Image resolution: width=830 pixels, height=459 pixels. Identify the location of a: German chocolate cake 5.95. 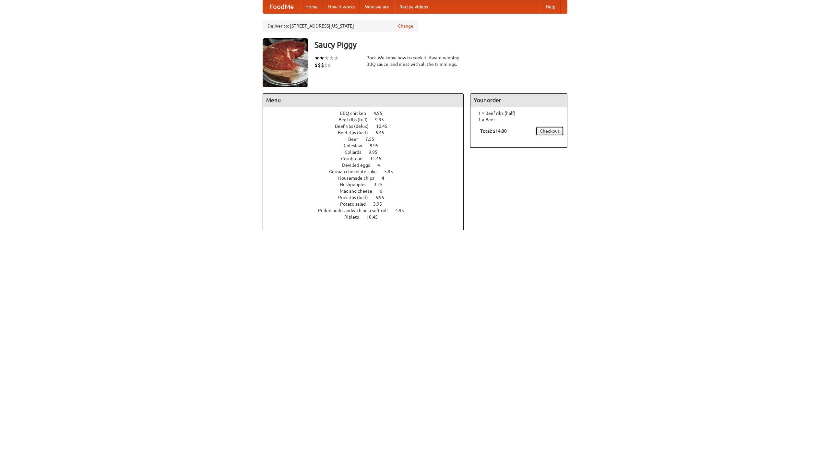
(367, 172).